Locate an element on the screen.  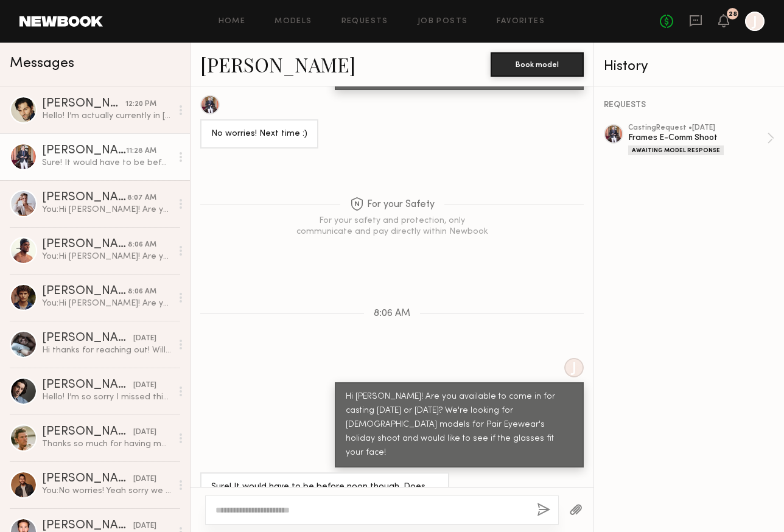
button: Book model is located at coordinates (537, 65).